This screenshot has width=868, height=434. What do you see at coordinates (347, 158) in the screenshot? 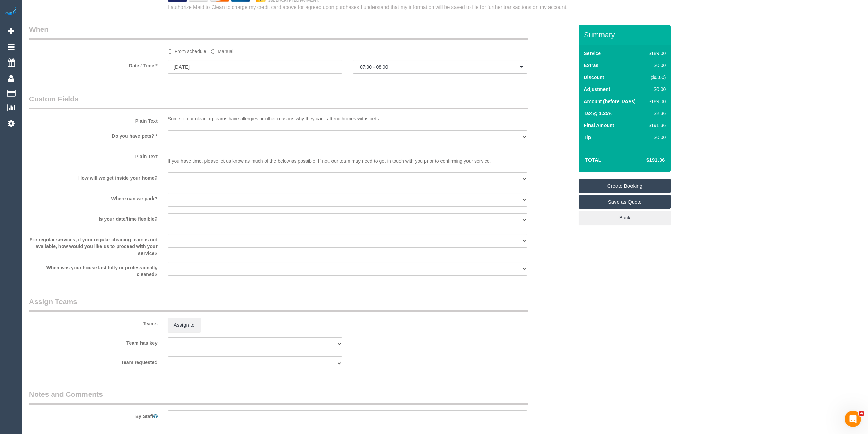
I see `p: If you have time, please let us know as much of the below as possible. If not, our team may need ...` at bounding box center [347, 158].